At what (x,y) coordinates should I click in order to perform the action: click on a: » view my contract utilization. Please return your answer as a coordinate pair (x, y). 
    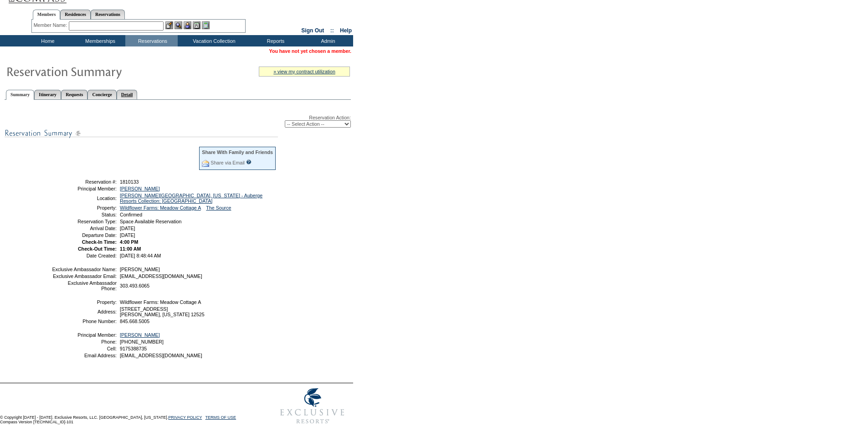
    Looking at the image, I should click on (304, 72).